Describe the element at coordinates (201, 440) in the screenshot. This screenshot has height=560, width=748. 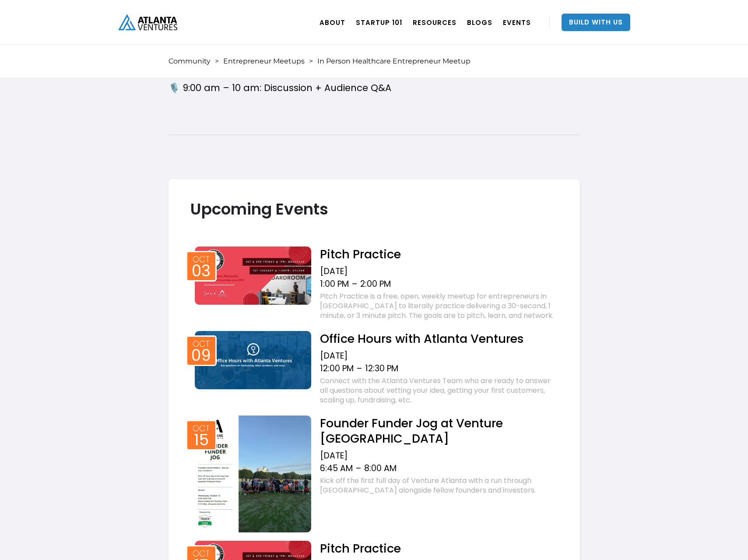
I see `div: 15` at that location.